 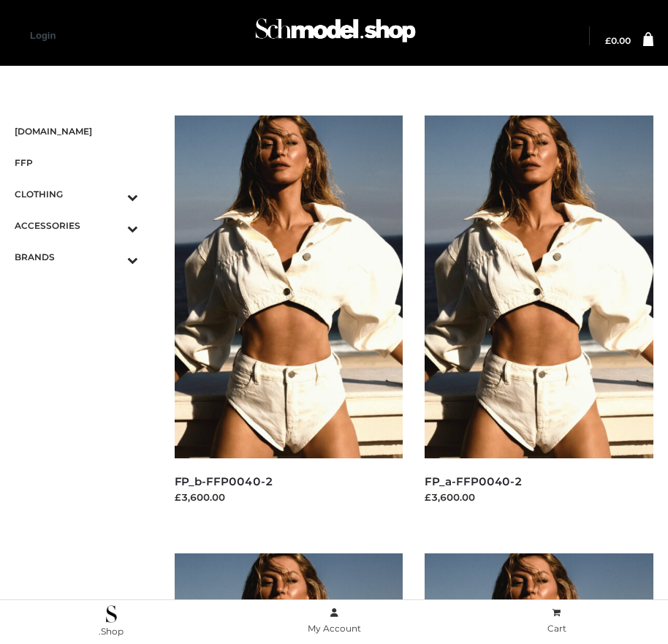 What do you see at coordinates (618, 41) in the screenshot?
I see `a: £0.00` at bounding box center [618, 41].